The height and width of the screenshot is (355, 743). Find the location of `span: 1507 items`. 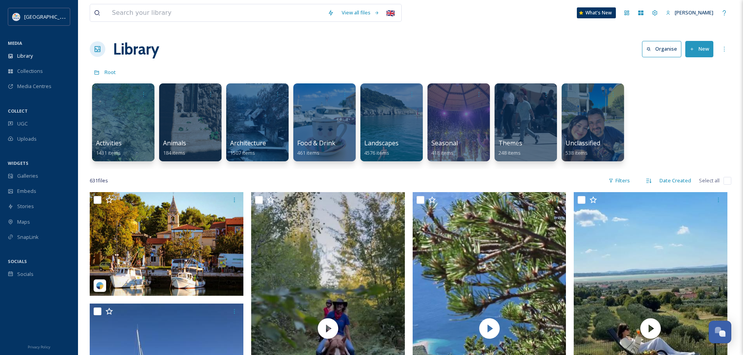

span: 1507 items is located at coordinates (242, 153).